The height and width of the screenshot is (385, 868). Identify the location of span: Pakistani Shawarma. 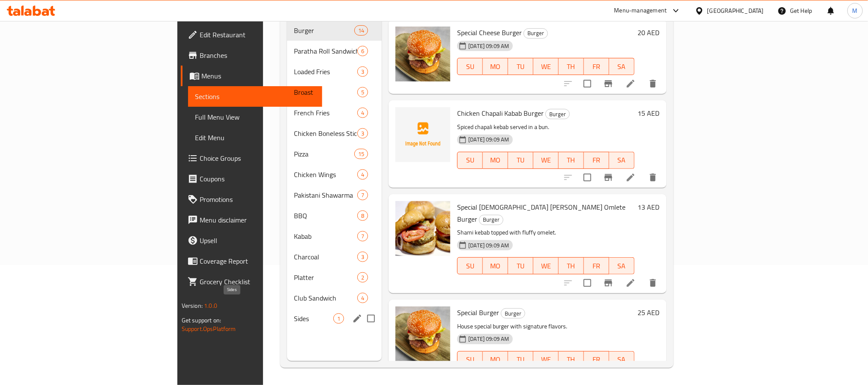
(326, 195).